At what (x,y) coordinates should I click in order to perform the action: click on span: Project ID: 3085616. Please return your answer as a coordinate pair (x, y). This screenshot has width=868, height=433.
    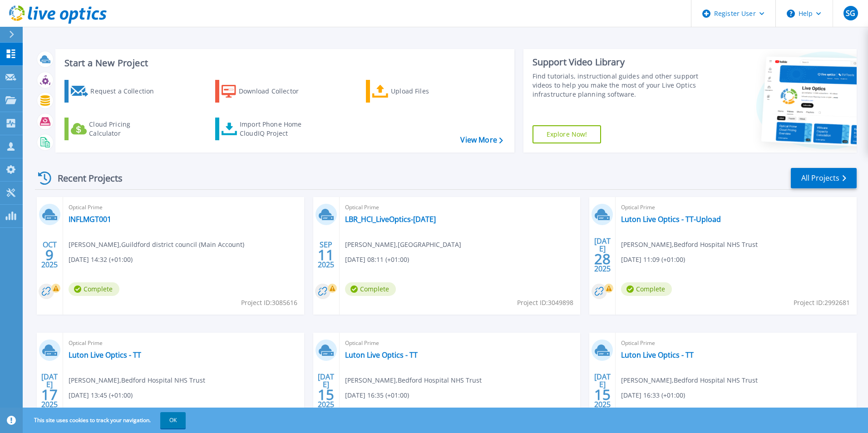
    Looking at the image, I should click on (269, 302).